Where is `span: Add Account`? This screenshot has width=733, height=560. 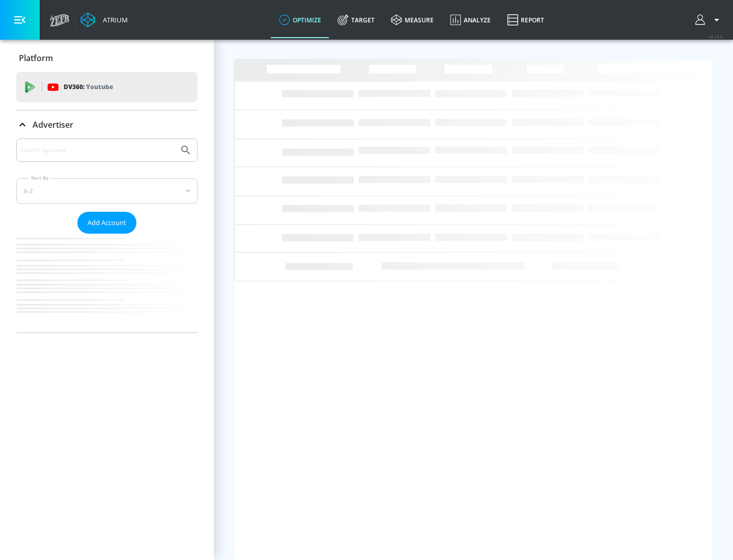
span: Add Account is located at coordinates (107, 222).